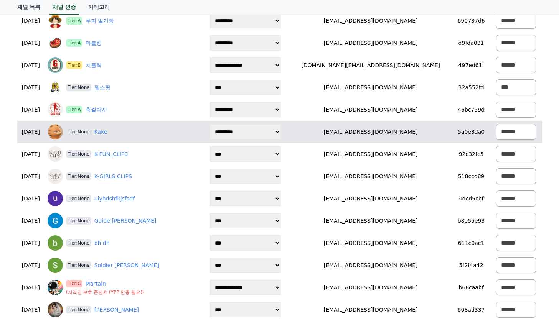 The image size is (559, 320). Describe the element at coordinates (74, 284) in the screenshot. I see `span: Tier:C` at that location.